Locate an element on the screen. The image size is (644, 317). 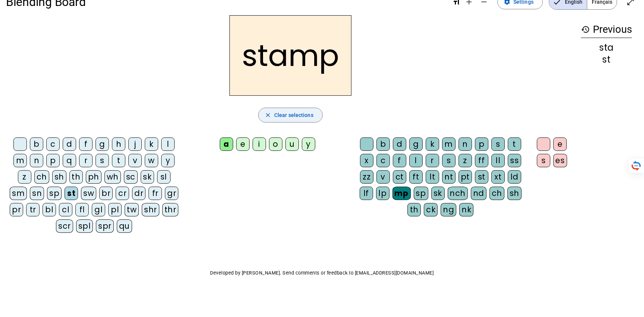
div: es is located at coordinates (560, 161).